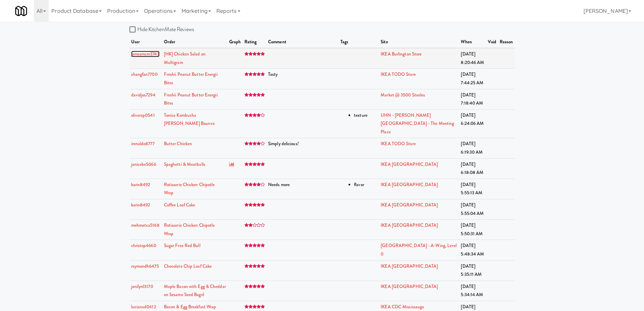  Describe the element at coordinates (419, 42) in the screenshot. I see `th: site` at that location.